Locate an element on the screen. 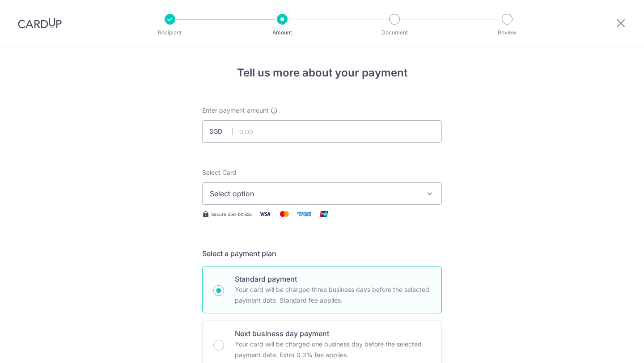 Image resolution: width=644 pixels, height=363 pixels. span: SGD is located at coordinates (221, 131).